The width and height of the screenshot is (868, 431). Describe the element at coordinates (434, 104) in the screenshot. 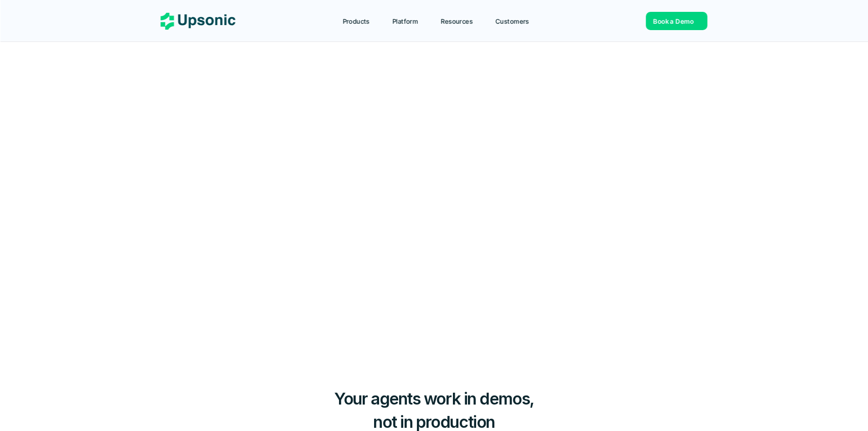

I see `h2: Agentic AI Platform for FinTech Operations` at that location.